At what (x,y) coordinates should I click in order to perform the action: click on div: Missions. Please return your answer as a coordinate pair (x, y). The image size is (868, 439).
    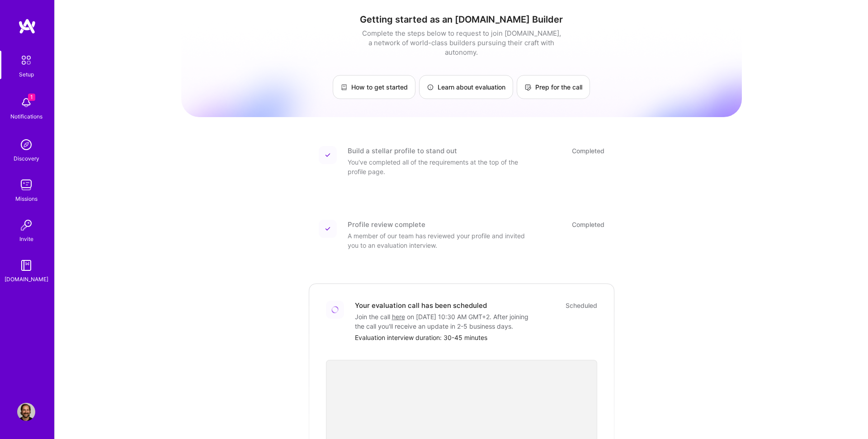
    Looking at the image, I should click on (26, 198).